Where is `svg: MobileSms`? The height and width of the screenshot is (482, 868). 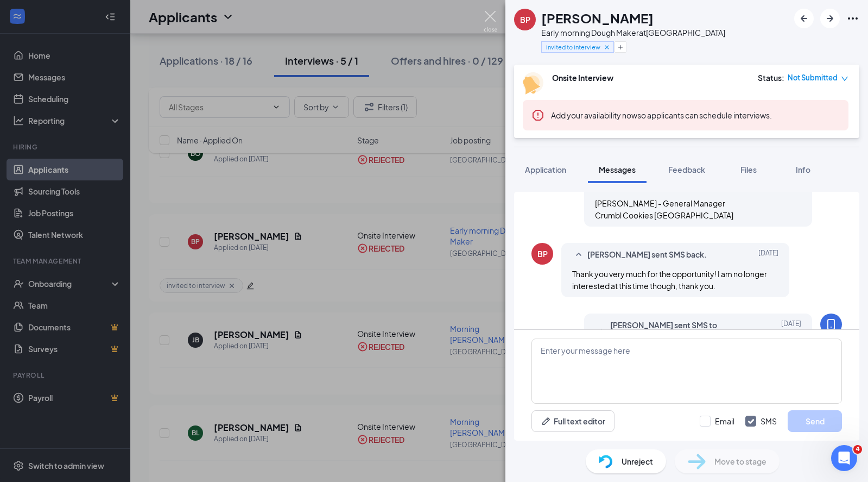 svg: MobileSms is located at coordinates (831, 324).